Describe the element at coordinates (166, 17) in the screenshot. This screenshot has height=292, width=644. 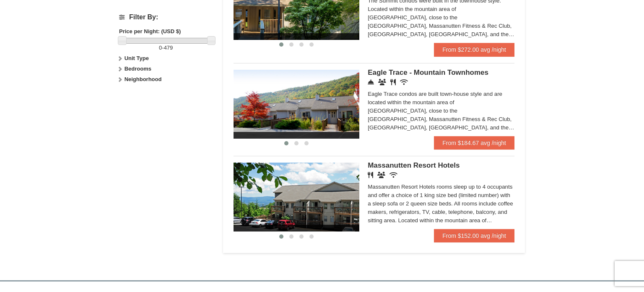
I see `h4: Filter By:` at that location.